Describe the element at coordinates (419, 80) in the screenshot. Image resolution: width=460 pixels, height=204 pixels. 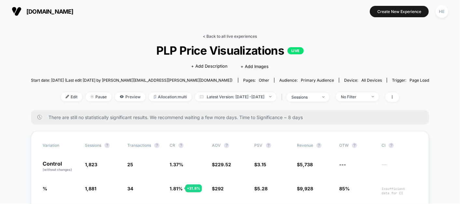
I see `span: Page Load` at that location.